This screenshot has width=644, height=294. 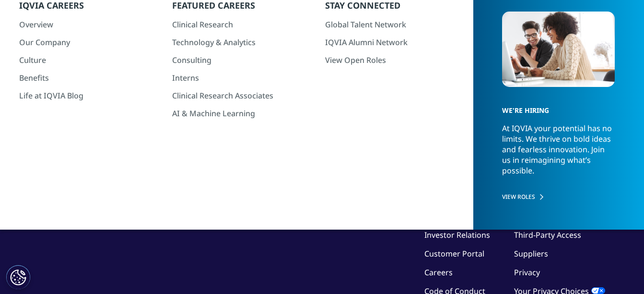 I want to click on a: Customer Portal, so click(x=454, y=254).